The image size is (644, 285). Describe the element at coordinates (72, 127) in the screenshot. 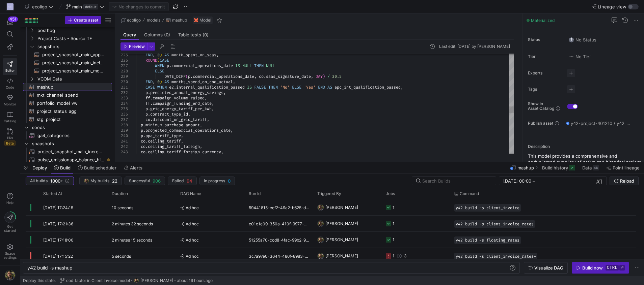

I see `span: seeds` at that location.